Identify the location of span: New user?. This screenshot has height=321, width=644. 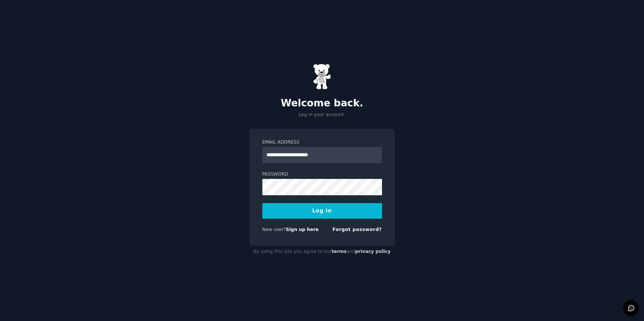
(274, 230).